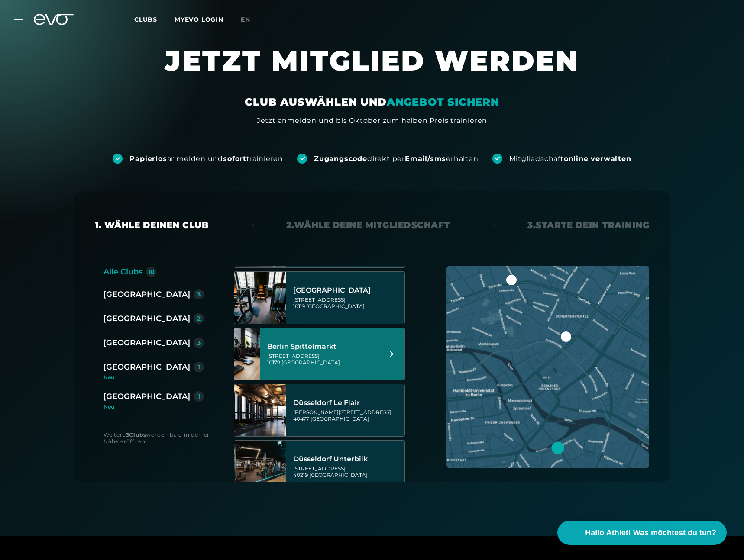  I want to click on span: en, so click(246, 20).